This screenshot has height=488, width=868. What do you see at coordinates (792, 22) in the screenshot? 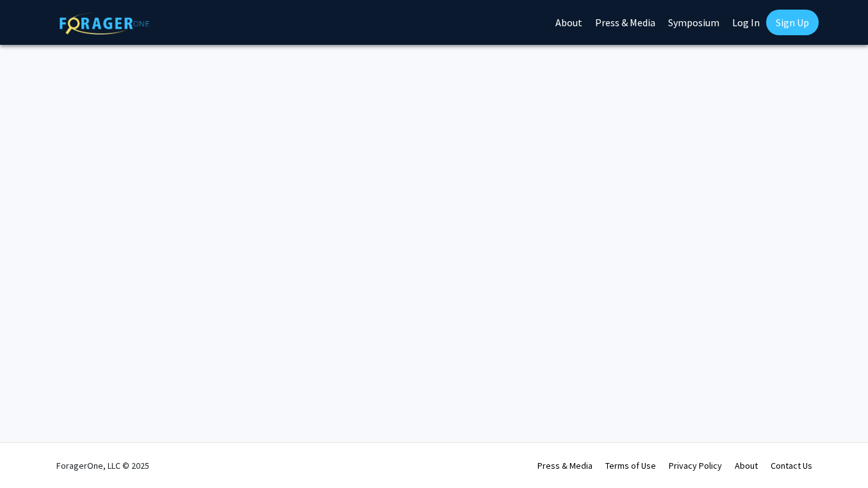
I see `a: Sign Up` at bounding box center [792, 22].